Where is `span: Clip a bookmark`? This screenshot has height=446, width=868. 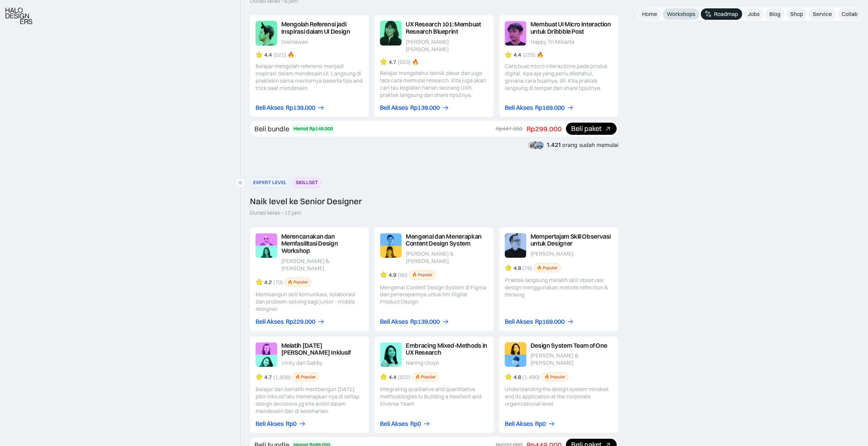
span: Clip a bookmark is located at coordinates (47, 50).